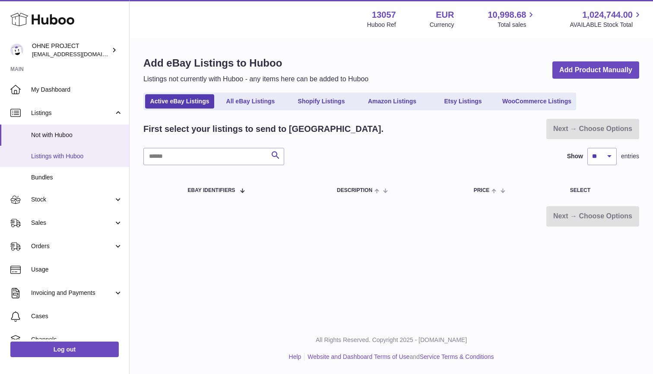 The height and width of the screenshot is (374, 653). What do you see at coordinates (358, 356) in the screenshot?
I see `a: Website and Dashboard Terms of Use` at bounding box center [358, 356].